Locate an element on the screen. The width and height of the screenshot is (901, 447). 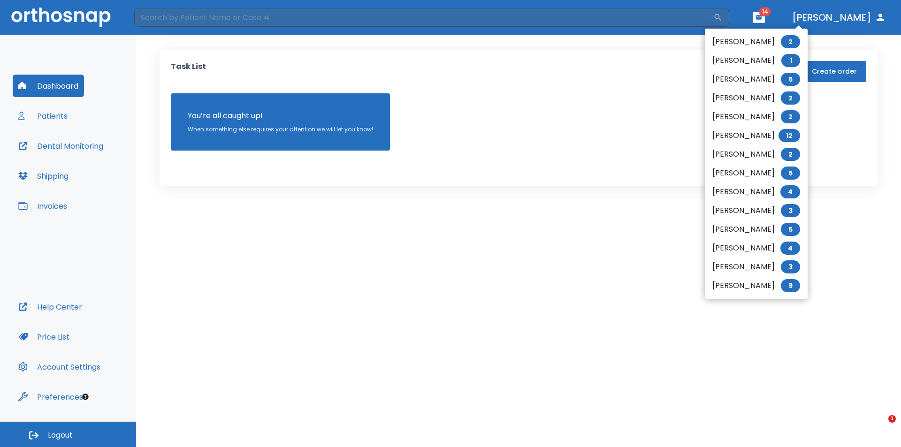
span: 12 is located at coordinates (789, 136).